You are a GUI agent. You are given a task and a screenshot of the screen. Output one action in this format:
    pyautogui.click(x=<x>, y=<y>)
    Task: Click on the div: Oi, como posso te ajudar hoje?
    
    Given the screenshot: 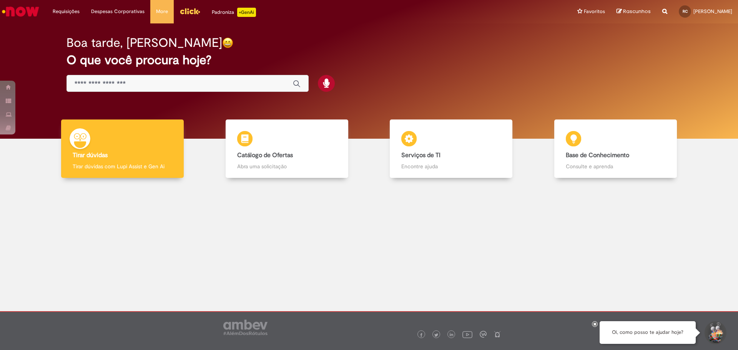 What is the action you would take?
    pyautogui.click(x=648, y=333)
    